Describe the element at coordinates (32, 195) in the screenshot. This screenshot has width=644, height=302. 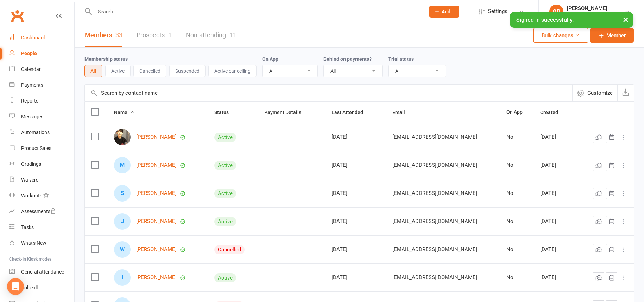
I see `div: Workouts` at that location.